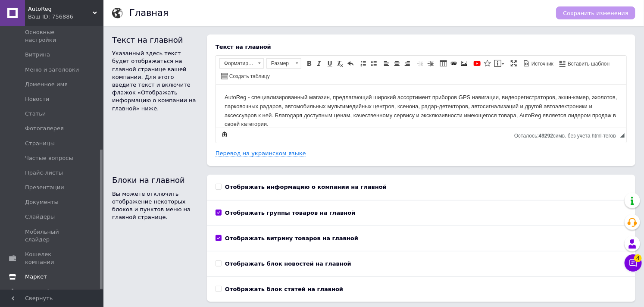 The image size is (644, 307). Describe the element at coordinates (350, 63) in the screenshot. I see `a: Отменить (Ctrl+Z)` at that location.